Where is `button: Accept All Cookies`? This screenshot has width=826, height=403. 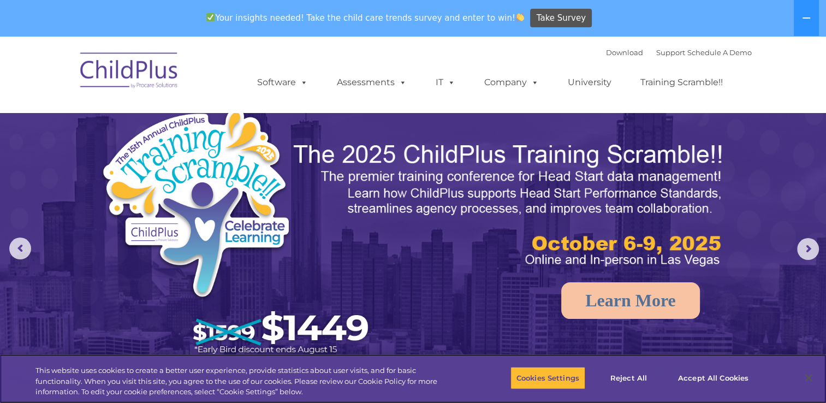
button: Accept All Cookies is located at coordinates (713, 378).